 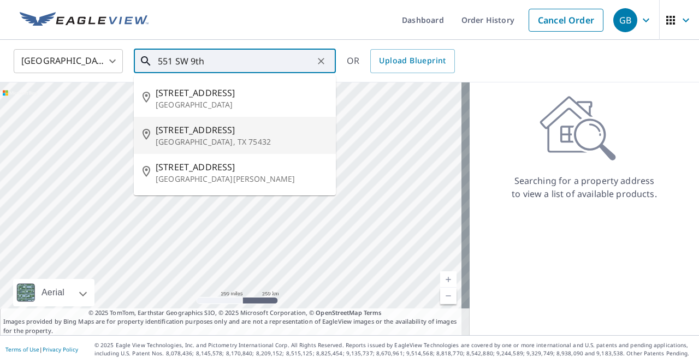 What do you see at coordinates (84, 20) in the screenshot?
I see `img: EV Logo` at bounding box center [84, 20].